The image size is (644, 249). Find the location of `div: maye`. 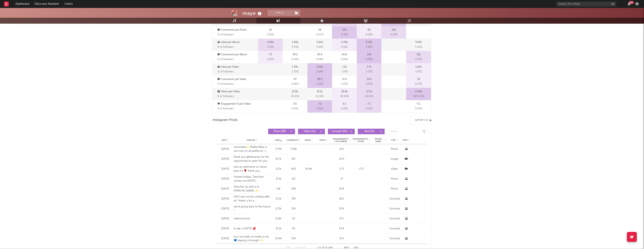

div: maye is located at coordinates (252, 13).